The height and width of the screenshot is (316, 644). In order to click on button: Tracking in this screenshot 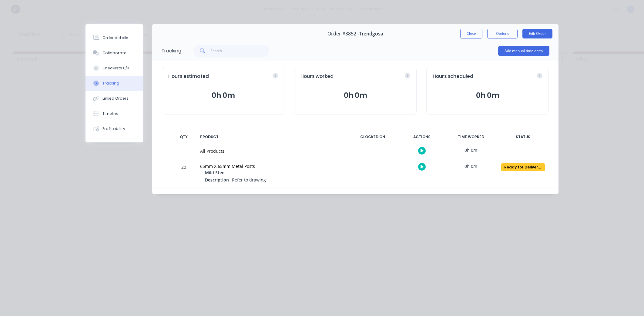, I will do `click(114, 83)`.